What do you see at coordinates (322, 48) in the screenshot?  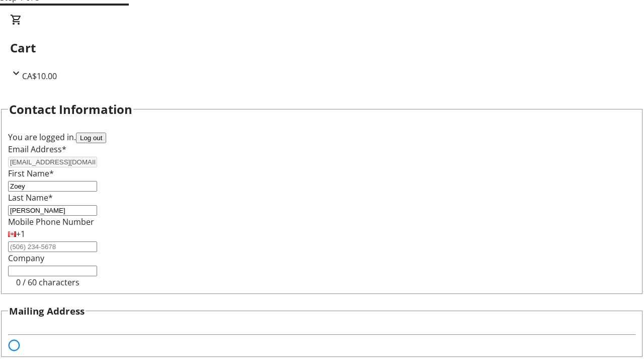 I see `div: CartCA$10.00` at bounding box center [322, 48].